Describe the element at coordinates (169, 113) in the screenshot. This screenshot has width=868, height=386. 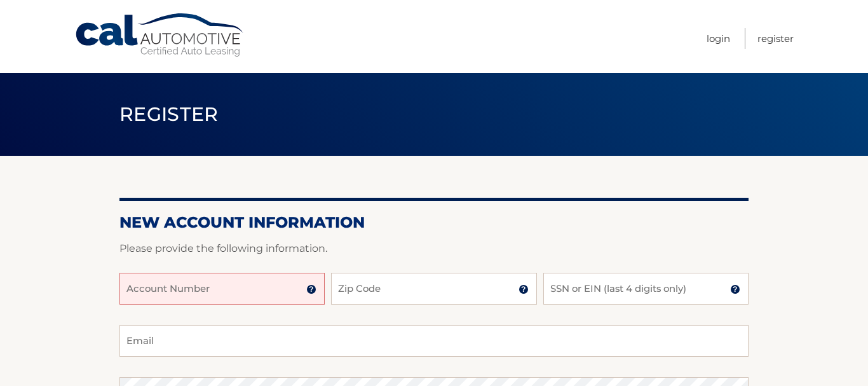
I see `span: Register` at that location.